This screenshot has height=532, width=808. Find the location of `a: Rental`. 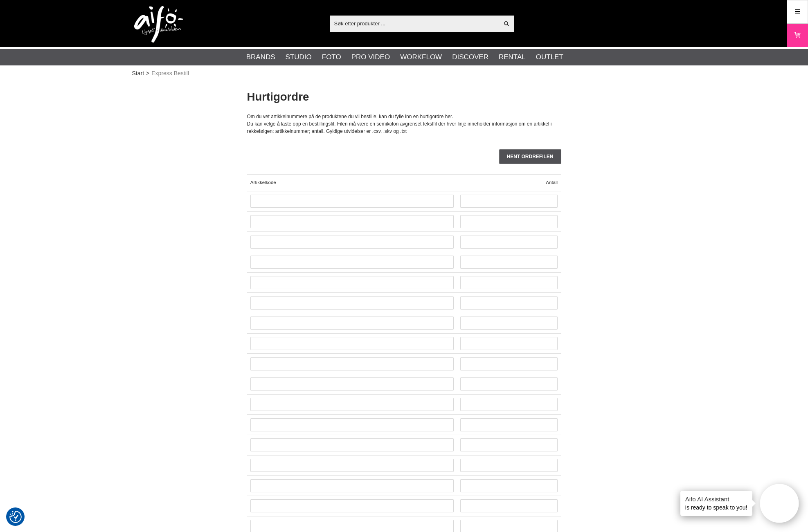

a: Rental is located at coordinates (512, 57).